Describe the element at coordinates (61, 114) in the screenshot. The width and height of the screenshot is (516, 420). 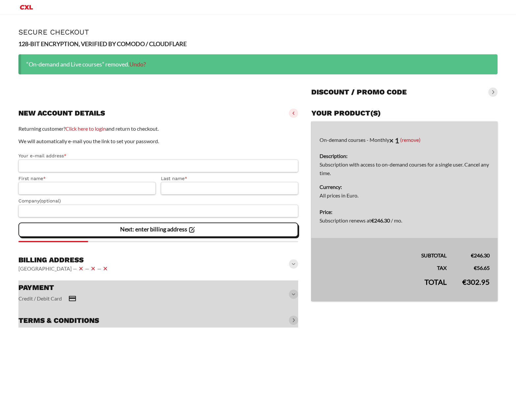
I see `h3: New account details` at that location.